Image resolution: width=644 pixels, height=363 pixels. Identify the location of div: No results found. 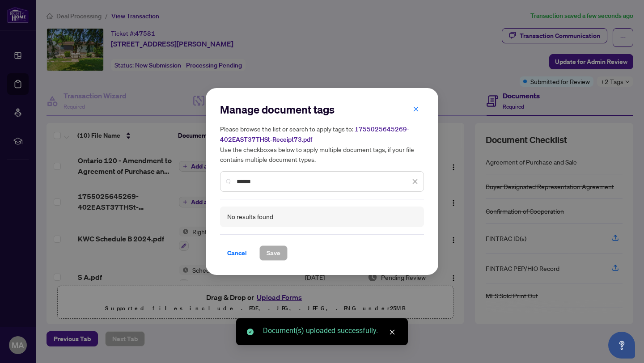
(250, 217).